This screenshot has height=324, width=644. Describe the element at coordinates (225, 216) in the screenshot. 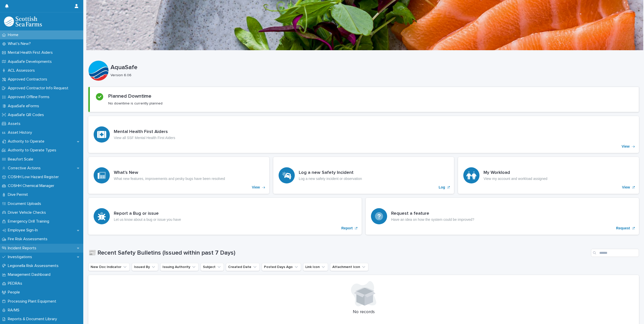

I see `a: Report` at that location.